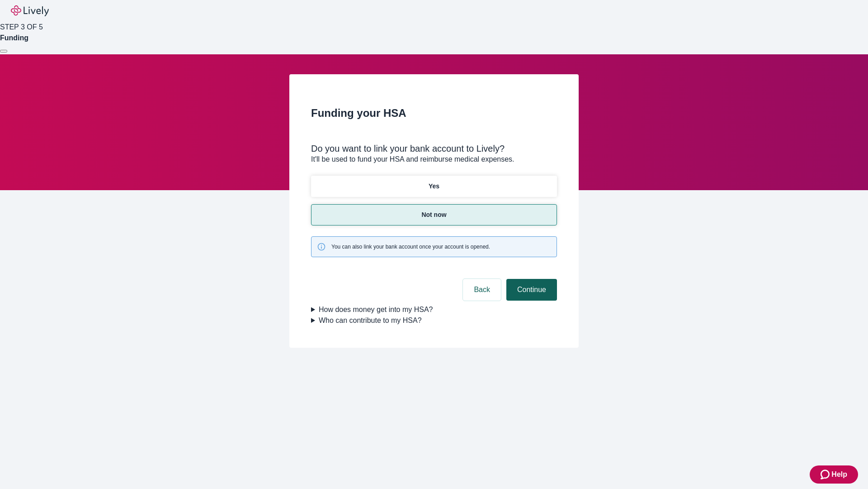  What do you see at coordinates (826, 474) in the screenshot?
I see `svg: Zendesk support icon` at bounding box center [826, 474].